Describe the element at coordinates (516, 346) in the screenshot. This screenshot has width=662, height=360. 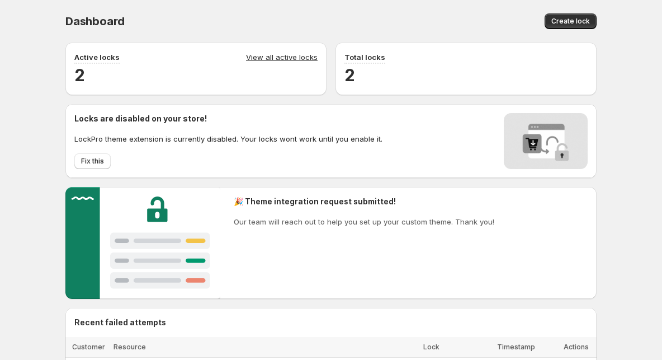
I see `span: Timestamp` at that location.